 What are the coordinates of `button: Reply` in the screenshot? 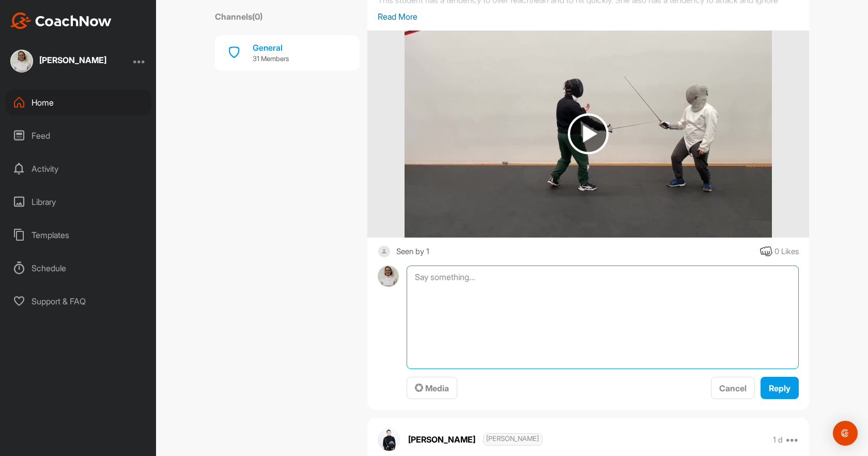 It's located at (780, 388).